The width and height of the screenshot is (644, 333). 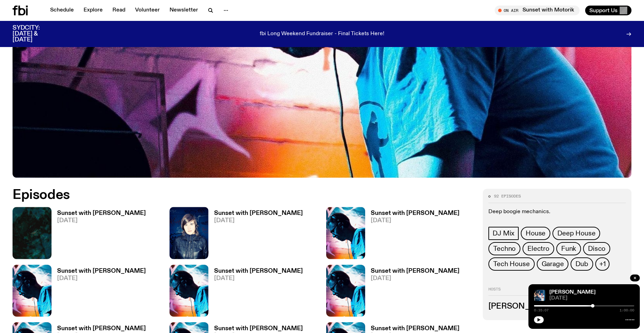 I want to click on button: Support Us, so click(x=608, y=10).